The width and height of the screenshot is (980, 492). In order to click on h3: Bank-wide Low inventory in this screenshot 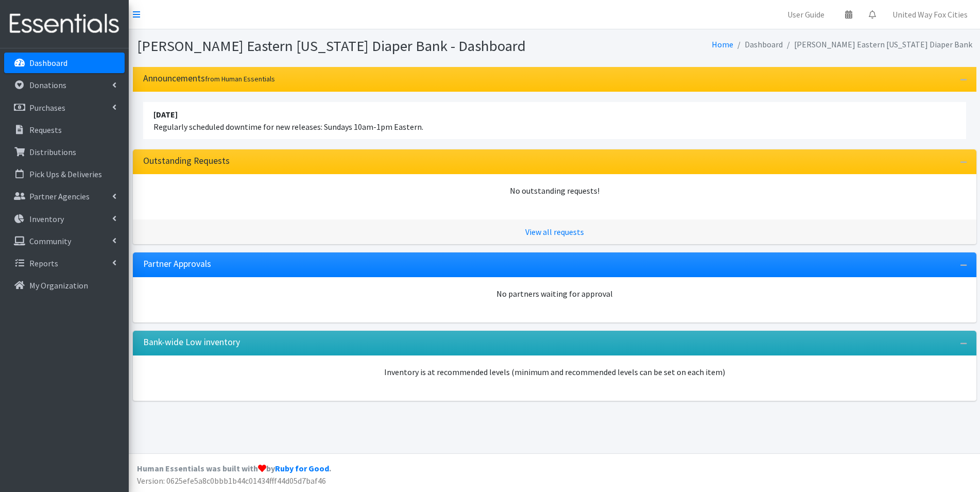, I will do `click(191, 342)`.